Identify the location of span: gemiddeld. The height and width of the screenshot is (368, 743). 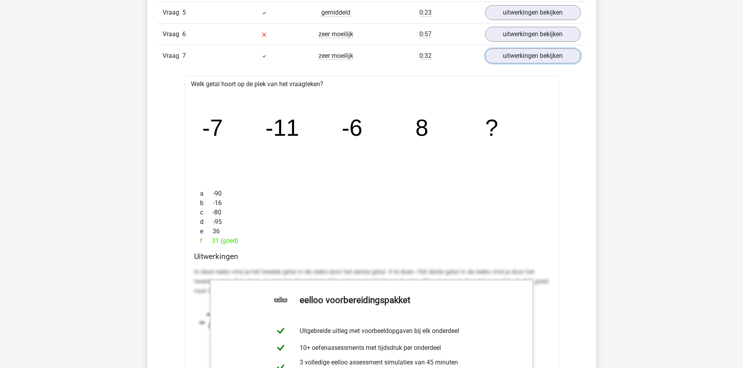
(336, 13).